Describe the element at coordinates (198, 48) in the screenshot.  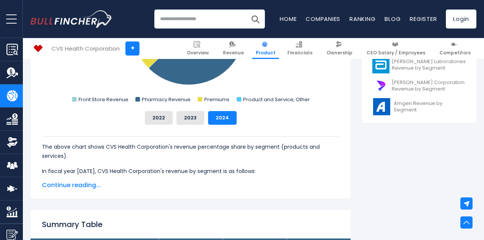
I see `a: Overview` at that location.